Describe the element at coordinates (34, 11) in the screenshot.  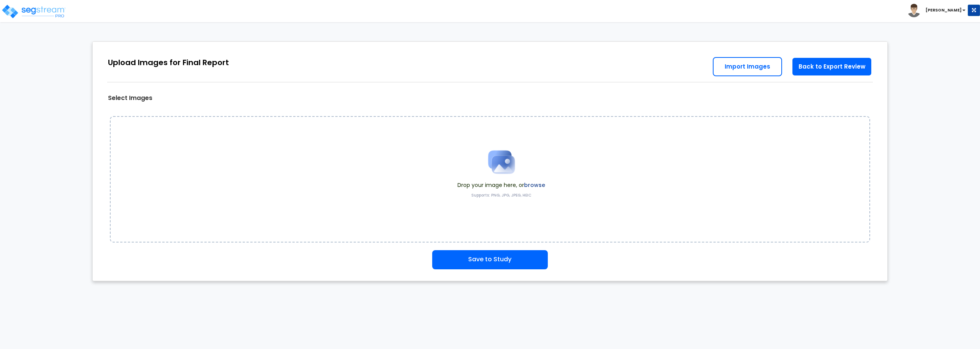
I see `img: logo_pro_r.png` at that location.